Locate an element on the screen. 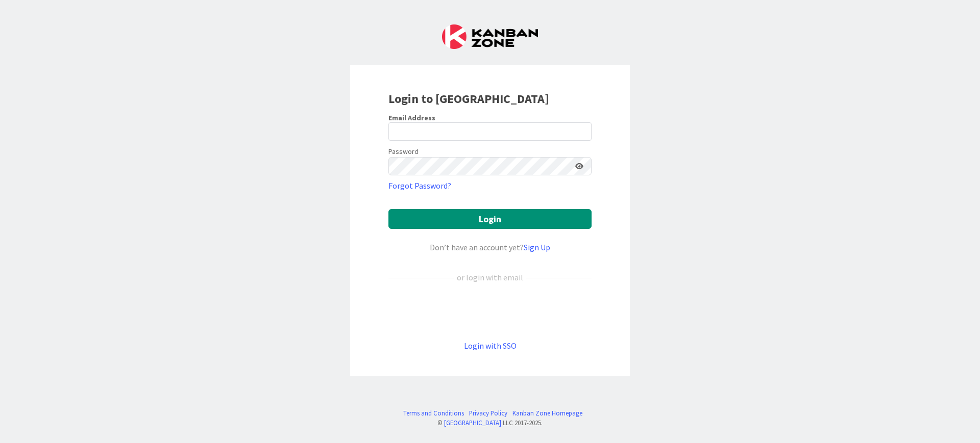  a: Kanban Zone Homepage is located at coordinates (547, 413).